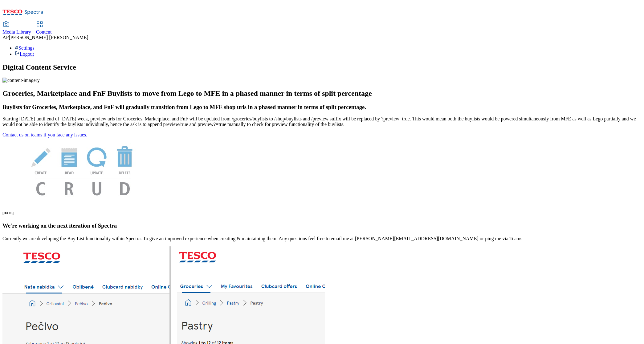 Image resolution: width=644 pixels, height=344 pixels. Describe the element at coordinates (25, 48) in the screenshot. I see `a: Settings` at that location.